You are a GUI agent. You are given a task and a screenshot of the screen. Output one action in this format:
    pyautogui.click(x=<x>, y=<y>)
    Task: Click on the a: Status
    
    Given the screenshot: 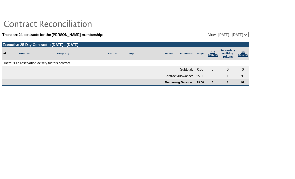 What is the action you would take?
    pyautogui.click(x=113, y=53)
    